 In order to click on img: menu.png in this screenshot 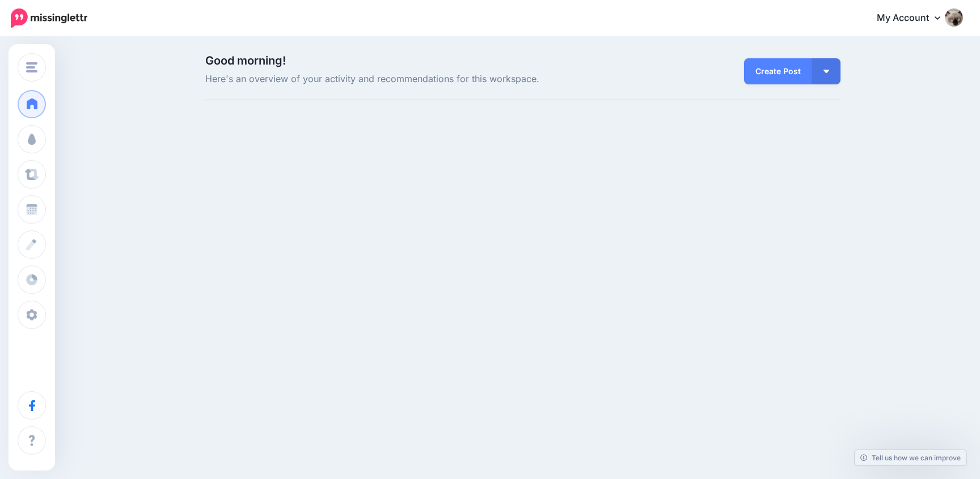, I will do `click(32, 67)`.